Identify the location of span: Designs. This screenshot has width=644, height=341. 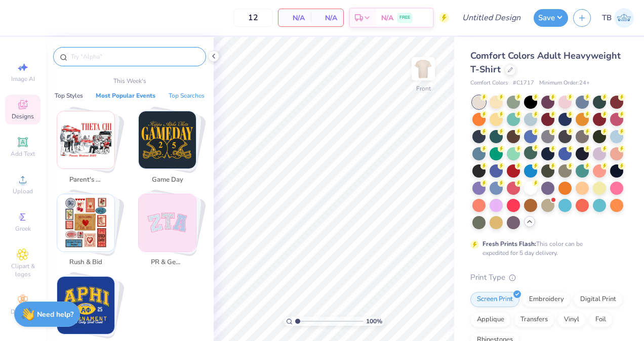
(23, 117).